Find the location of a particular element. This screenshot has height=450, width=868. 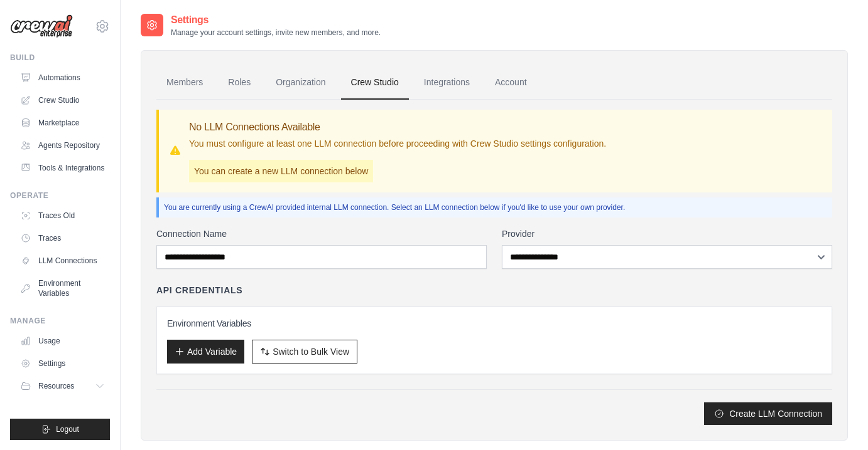

h3: Environment Variables is located at coordinates (494, 324).